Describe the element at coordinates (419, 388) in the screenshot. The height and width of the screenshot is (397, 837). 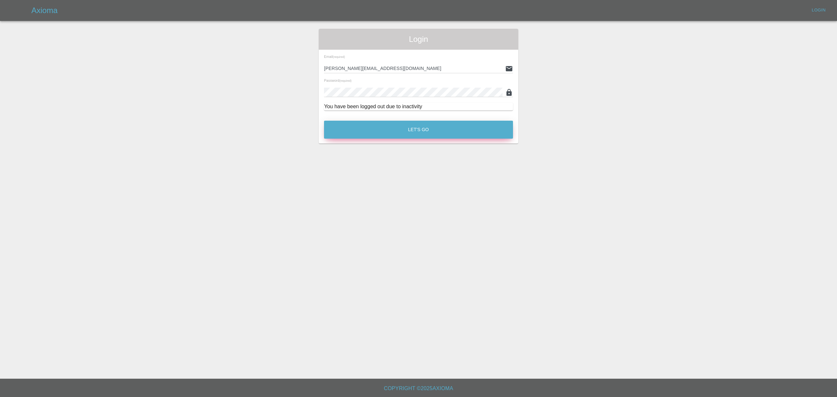
I see `h6: Copyright © 2025 Axioma` at that location.